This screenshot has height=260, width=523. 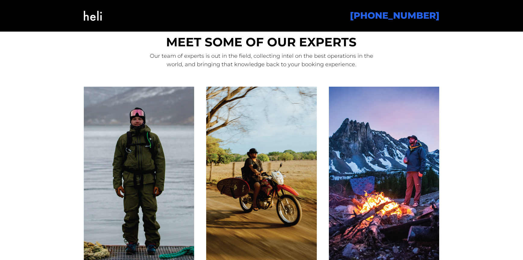 I want to click on h2: MEET SOME OF OUR EXPERTS, so click(x=261, y=42).